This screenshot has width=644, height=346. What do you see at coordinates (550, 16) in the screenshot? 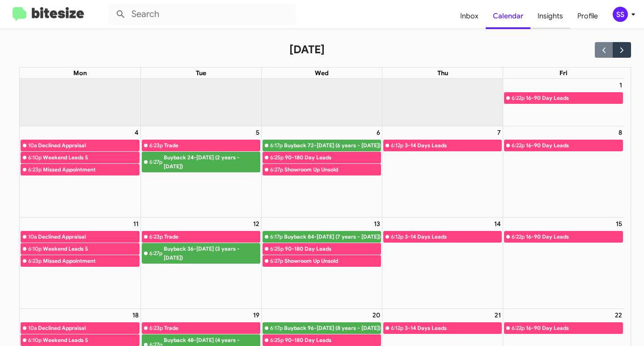
I see `span: Insights` at bounding box center [550, 16].